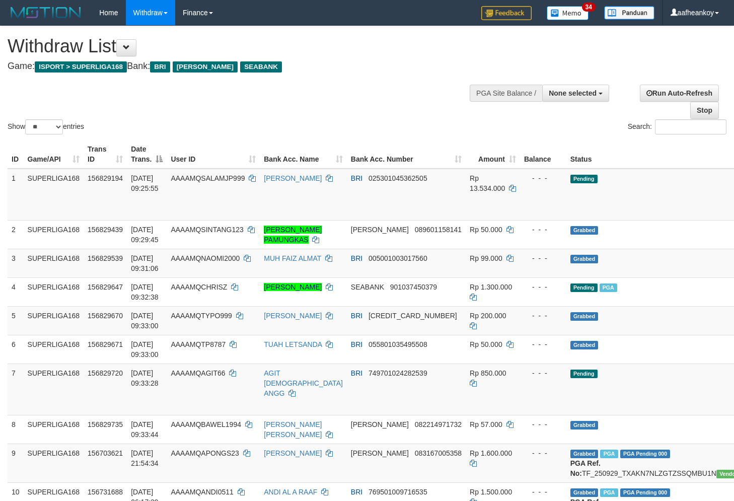  Describe the element at coordinates (398, 178) in the screenshot. I see `span: Copy 025301045362505 to clipboard` at that location.